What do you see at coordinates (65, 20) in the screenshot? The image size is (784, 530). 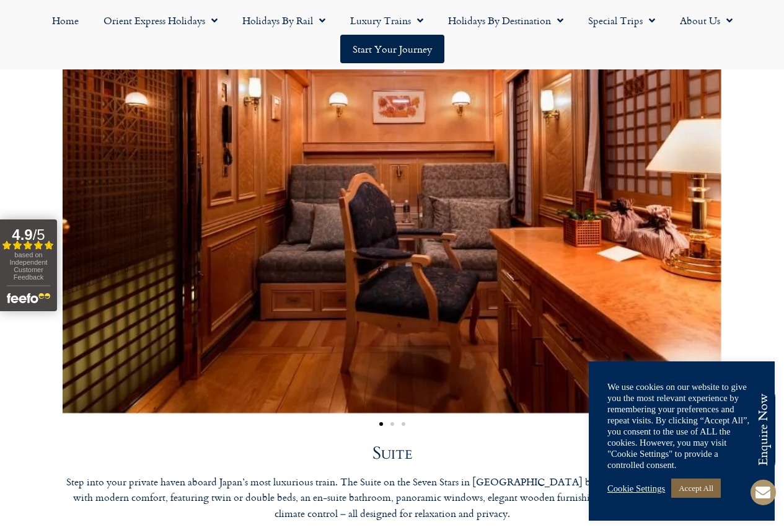 I see `a: Home` at bounding box center [65, 20].